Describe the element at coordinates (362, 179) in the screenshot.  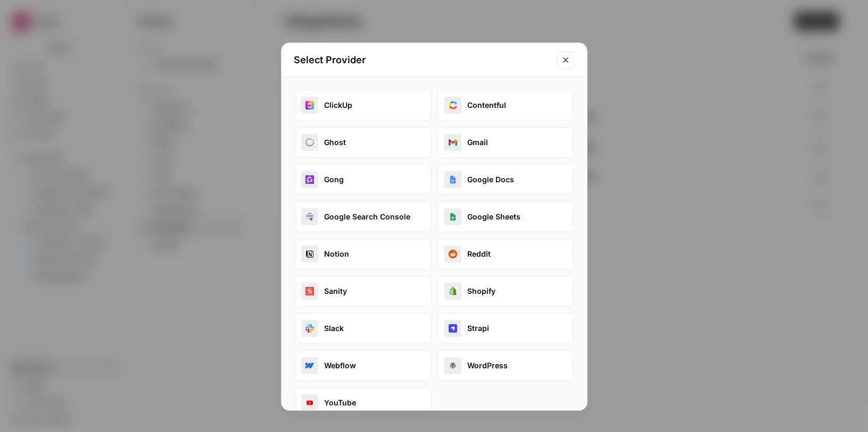
I see `button: gongGong` at that location.